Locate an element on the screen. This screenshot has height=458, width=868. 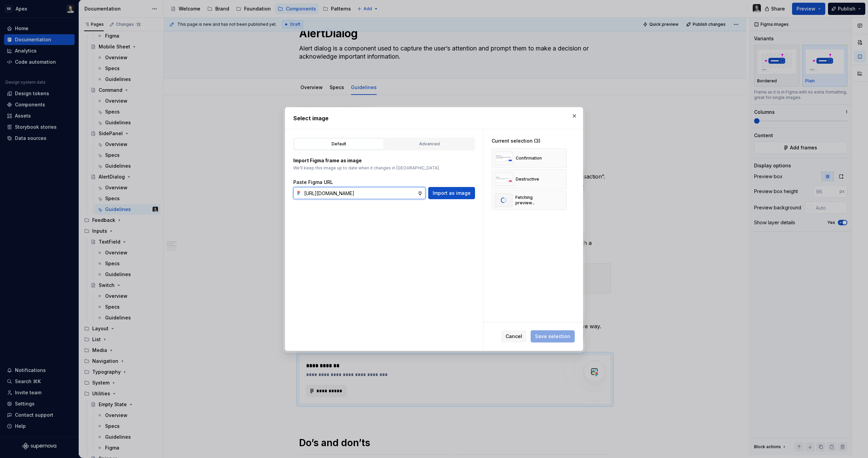
label: Paste Figma URL is located at coordinates (313, 183).